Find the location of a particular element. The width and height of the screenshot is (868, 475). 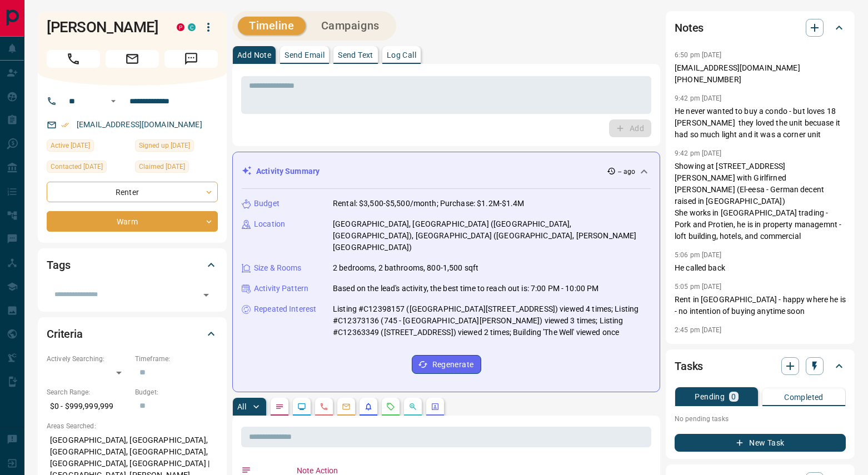

p: Budget: is located at coordinates (176, 392).